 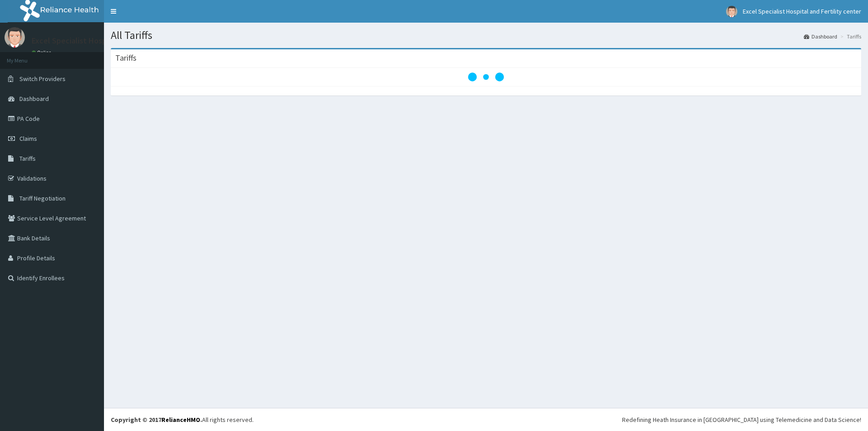 I want to click on p: Excel Specialist Hospital and Fertility center, so click(x=111, y=41).